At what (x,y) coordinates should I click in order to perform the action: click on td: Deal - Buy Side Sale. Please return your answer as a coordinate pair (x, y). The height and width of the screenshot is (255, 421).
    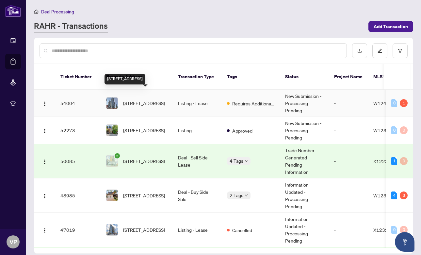
    Looking at the image, I should click on (197, 195).